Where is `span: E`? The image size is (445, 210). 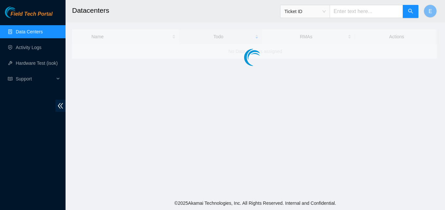 span: E is located at coordinates (430, 11).